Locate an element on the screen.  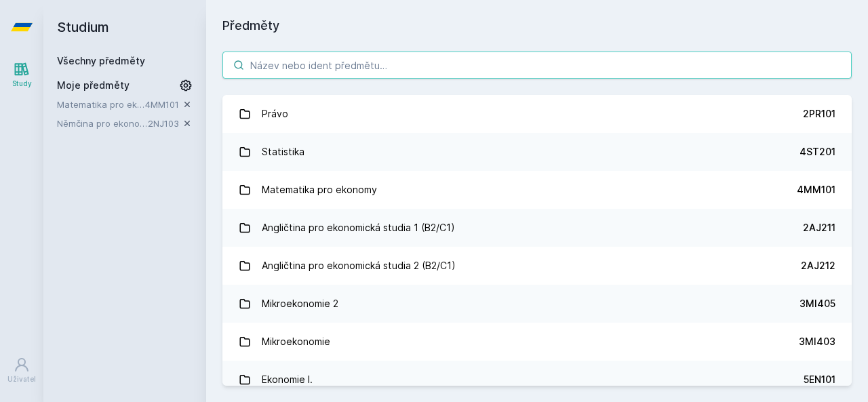
a: Angličtina pro ekonomická studia 2 (B2/C1) 2AJ212 is located at coordinates (537, 266).